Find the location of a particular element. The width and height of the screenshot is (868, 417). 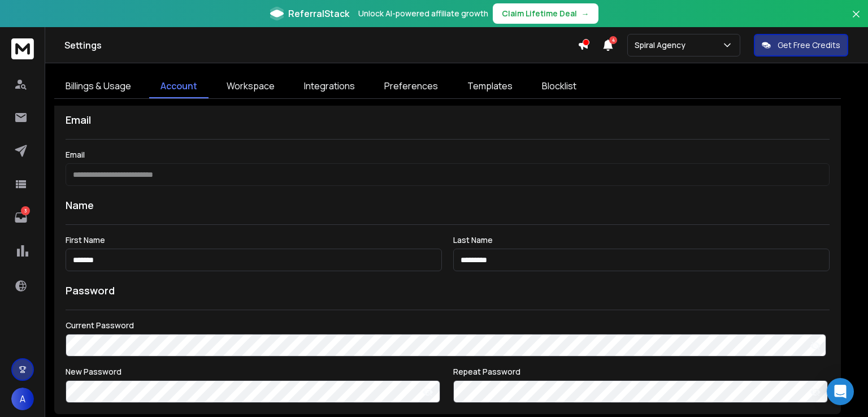

p: Get Free Credits is located at coordinates (809, 45).